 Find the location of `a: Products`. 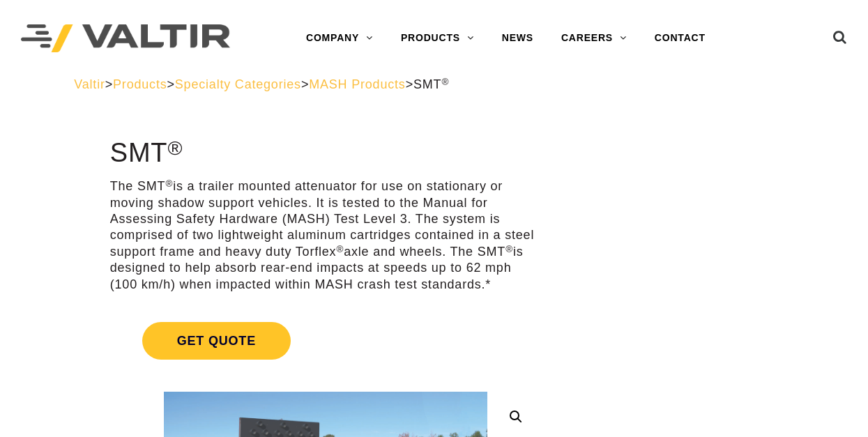

a: Products is located at coordinates (140, 85).